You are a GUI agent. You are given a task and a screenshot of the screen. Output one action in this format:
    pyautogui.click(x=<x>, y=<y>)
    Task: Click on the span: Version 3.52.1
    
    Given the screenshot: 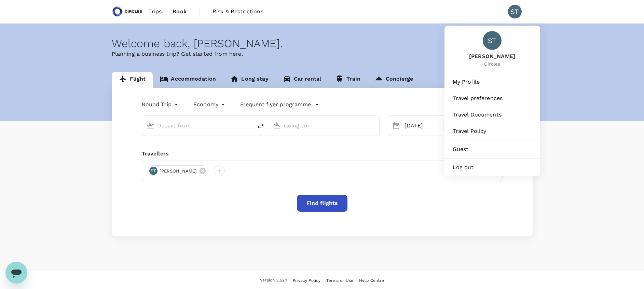 What is the action you would take?
    pyautogui.click(x=273, y=280)
    